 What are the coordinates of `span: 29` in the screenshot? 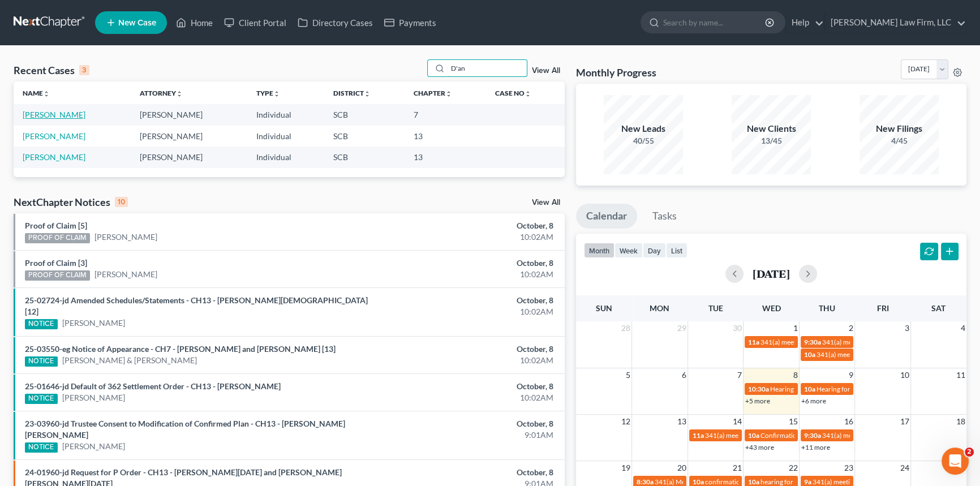 It's located at (682, 328).